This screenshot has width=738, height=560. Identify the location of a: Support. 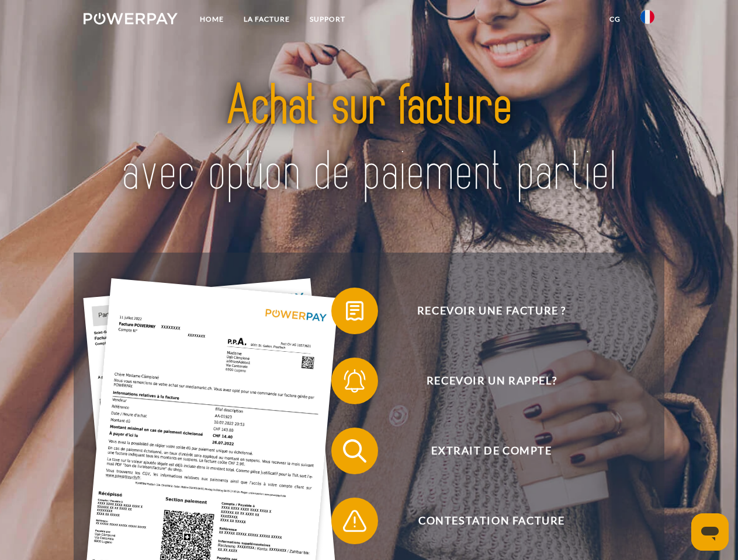
(327, 19).